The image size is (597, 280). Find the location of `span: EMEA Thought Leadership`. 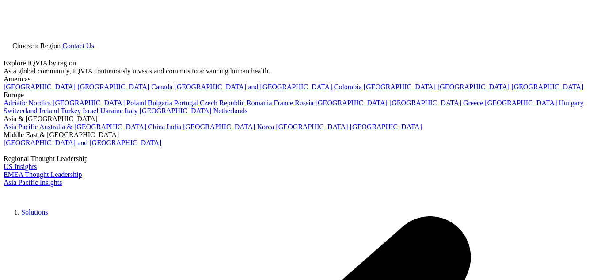

span: EMEA Thought Leadership is located at coordinates (42, 174).